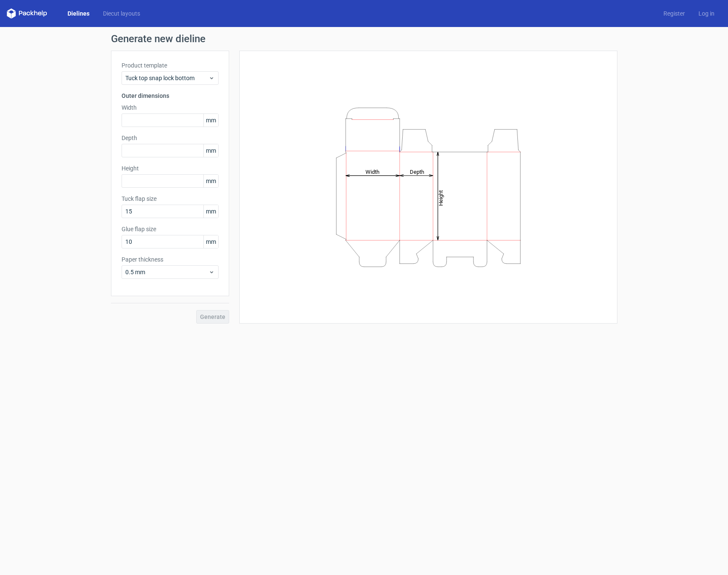 Image resolution: width=728 pixels, height=575 pixels. I want to click on label: Depth, so click(170, 138).